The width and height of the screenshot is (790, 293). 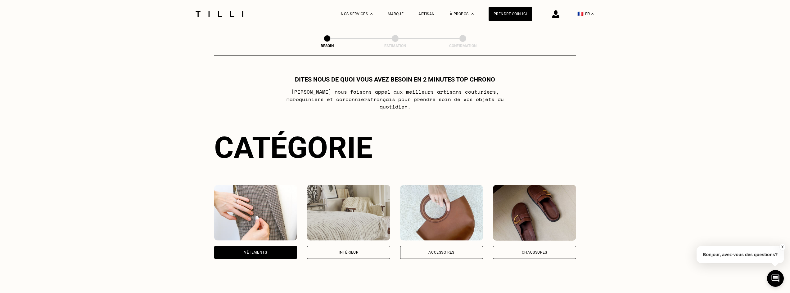 What do you see at coordinates (348, 253) in the screenshot?
I see `div: Intérieur` at bounding box center [348, 253].